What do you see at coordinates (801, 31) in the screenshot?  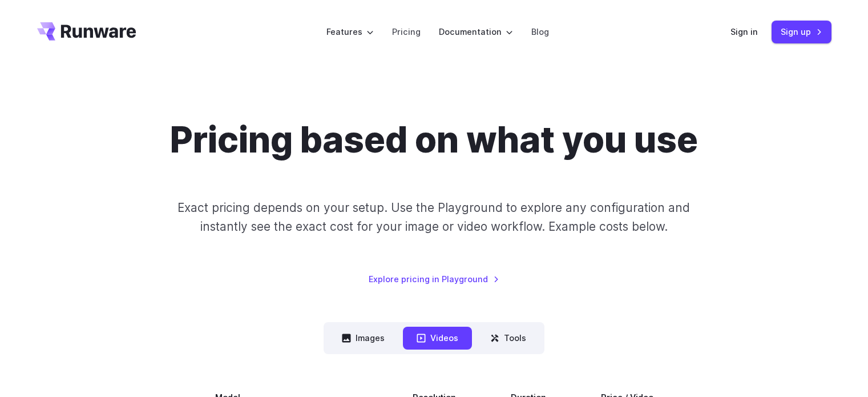 I see `a: Sign up` at bounding box center [801, 31].